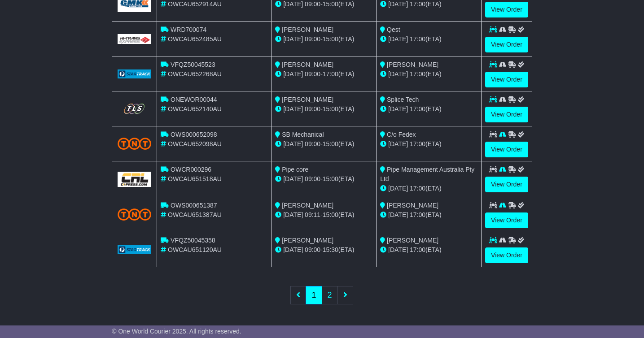 This screenshot has height=338, width=644. I want to click on a: 2, so click(330, 295).